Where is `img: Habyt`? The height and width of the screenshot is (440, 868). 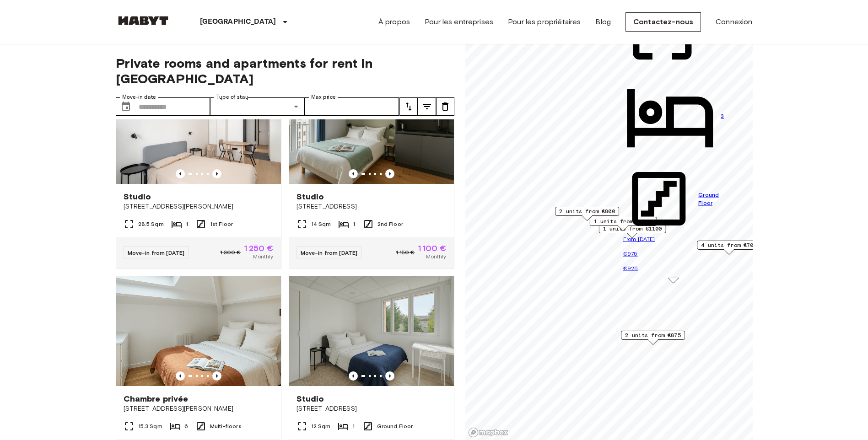
img: Habyt is located at coordinates (143, 21).